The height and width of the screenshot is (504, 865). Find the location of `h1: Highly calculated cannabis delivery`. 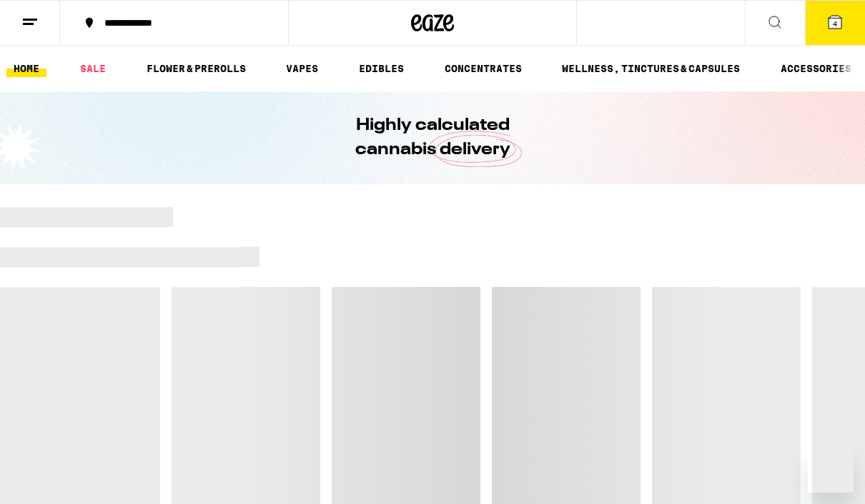

h1: Highly calculated cannabis delivery is located at coordinates (432, 138).